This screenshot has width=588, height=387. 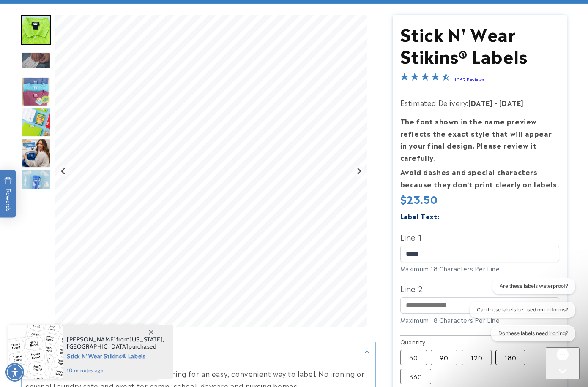 I want to click on label: Line 2, so click(x=480, y=288).